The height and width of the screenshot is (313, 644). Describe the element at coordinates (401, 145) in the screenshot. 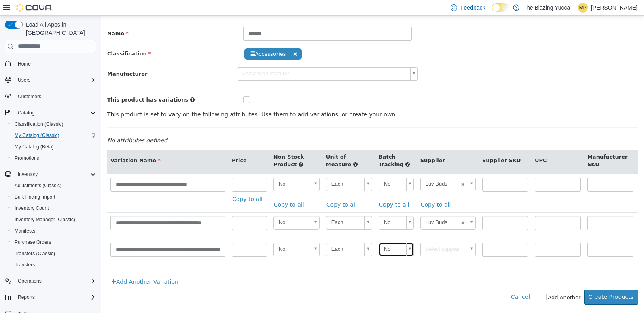

I see `span: Supplier SKU` at that location.